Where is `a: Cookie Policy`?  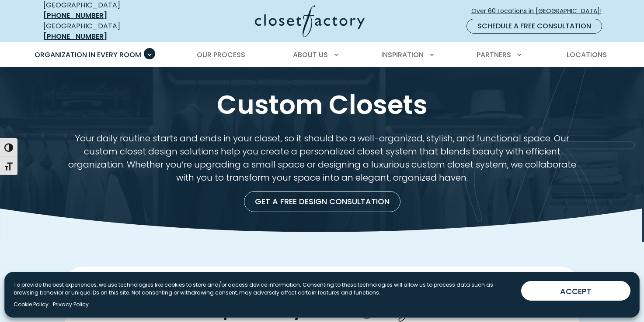 a: Cookie Policy is located at coordinates (31, 304).